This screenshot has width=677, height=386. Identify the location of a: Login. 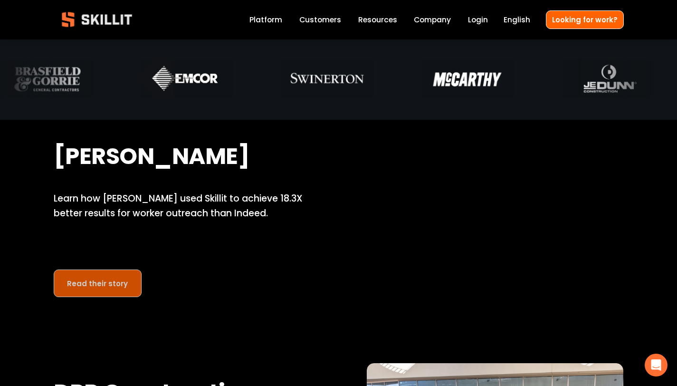
(478, 19).